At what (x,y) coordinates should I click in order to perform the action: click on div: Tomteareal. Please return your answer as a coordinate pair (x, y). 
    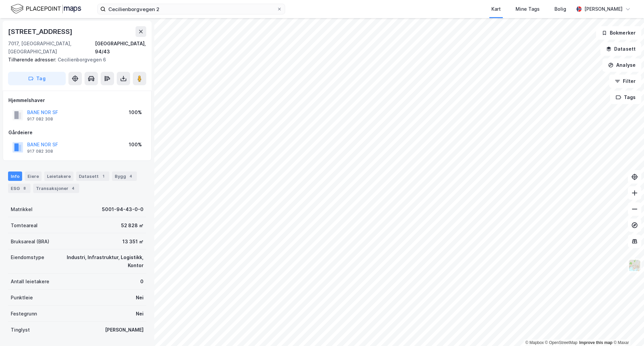
    Looking at the image, I should click on (24, 225).